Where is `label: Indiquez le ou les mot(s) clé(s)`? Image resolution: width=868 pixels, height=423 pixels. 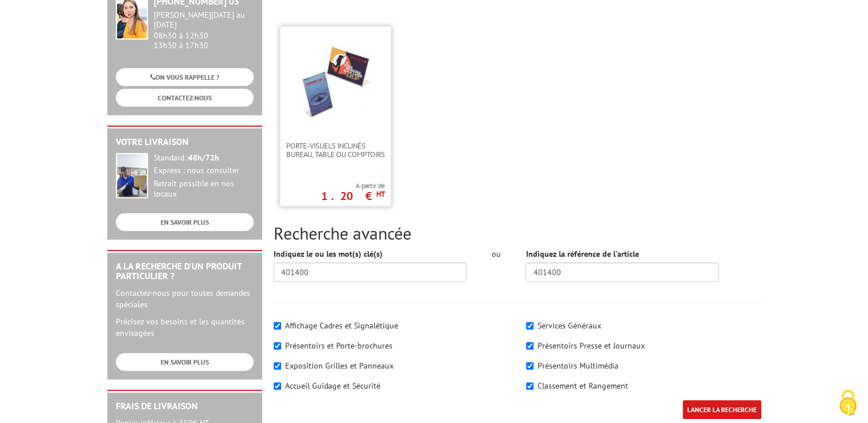 label: Indiquez le ou les mot(s) clé(s) is located at coordinates (328, 254).